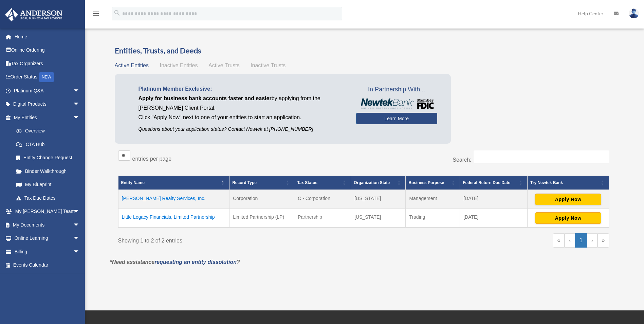 Image resolution: width=644 pixels, height=324 pixels. What do you see at coordinates (242, 89) in the screenshot?
I see `p: Platinum Member Exclusive:` at bounding box center [242, 89].